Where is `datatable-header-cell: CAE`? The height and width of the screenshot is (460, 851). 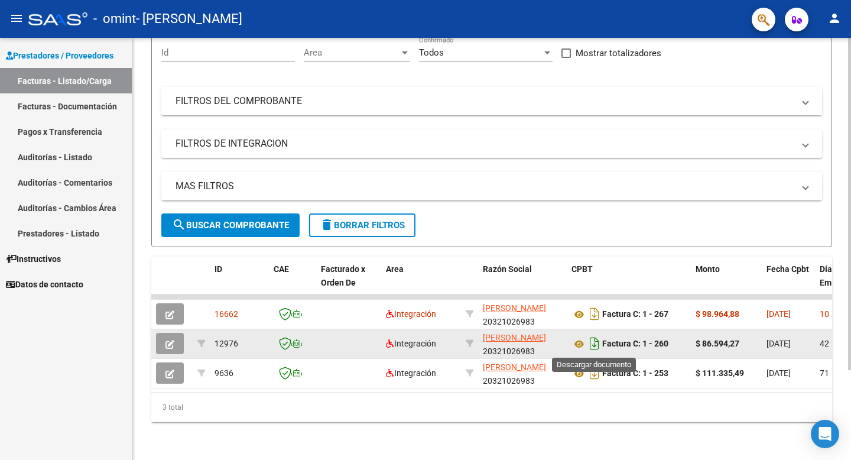
datatable-header-cell: CAE is located at coordinates (292, 282).